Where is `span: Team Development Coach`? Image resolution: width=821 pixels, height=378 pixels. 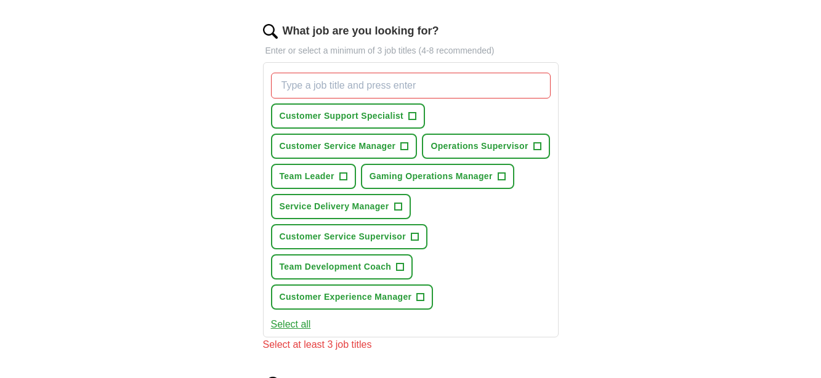 span: Team Development Coach is located at coordinates (336, 267).